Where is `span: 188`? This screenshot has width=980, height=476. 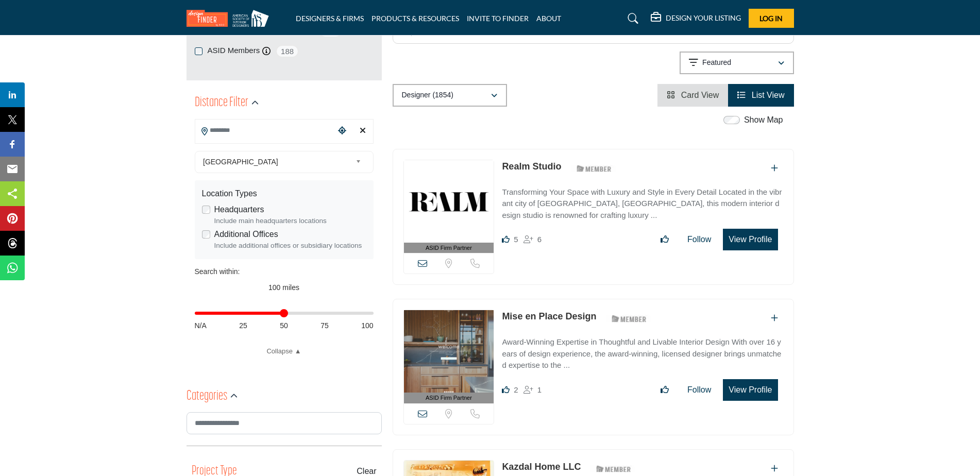 span: 188 is located at coordinates (287, 51).